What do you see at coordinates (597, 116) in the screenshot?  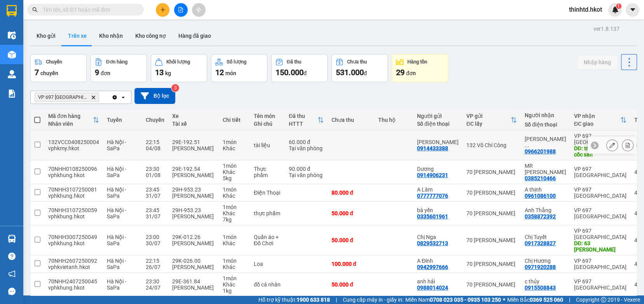 I see `div: VP nhận` at bounding box center [597, 116].